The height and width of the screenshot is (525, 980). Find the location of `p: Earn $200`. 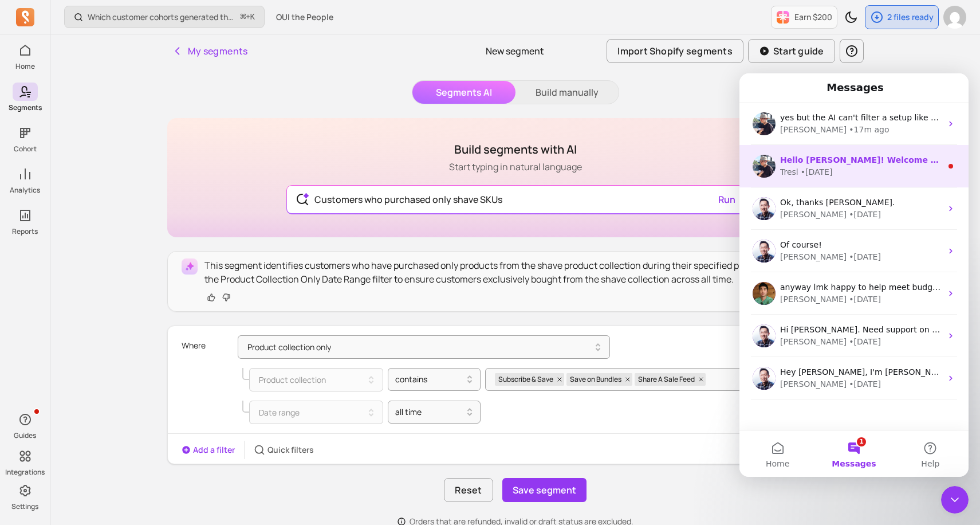

p: Earn $200 is located at coordinates (813, 17).